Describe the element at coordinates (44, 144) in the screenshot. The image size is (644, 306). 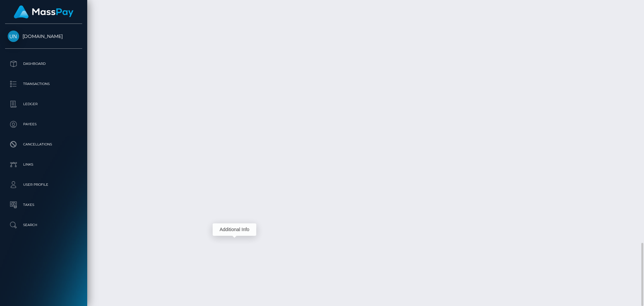
I see `p: Cancellations` at that location.